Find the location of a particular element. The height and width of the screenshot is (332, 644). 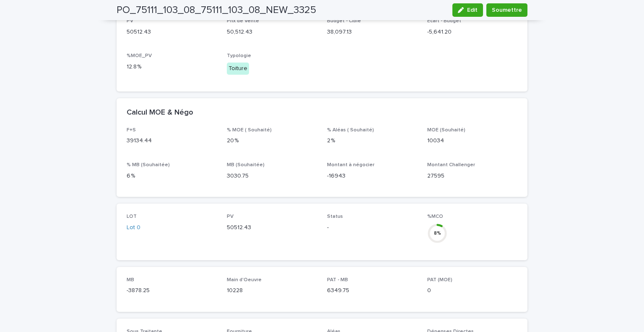

button: Edit is located at coordinates (467, 10).